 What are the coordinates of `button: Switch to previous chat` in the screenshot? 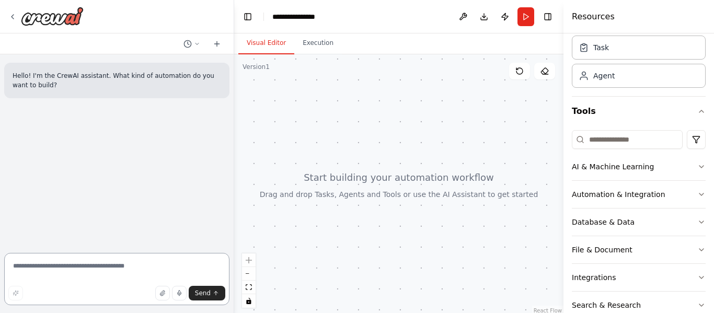 It's located at (192, 44).